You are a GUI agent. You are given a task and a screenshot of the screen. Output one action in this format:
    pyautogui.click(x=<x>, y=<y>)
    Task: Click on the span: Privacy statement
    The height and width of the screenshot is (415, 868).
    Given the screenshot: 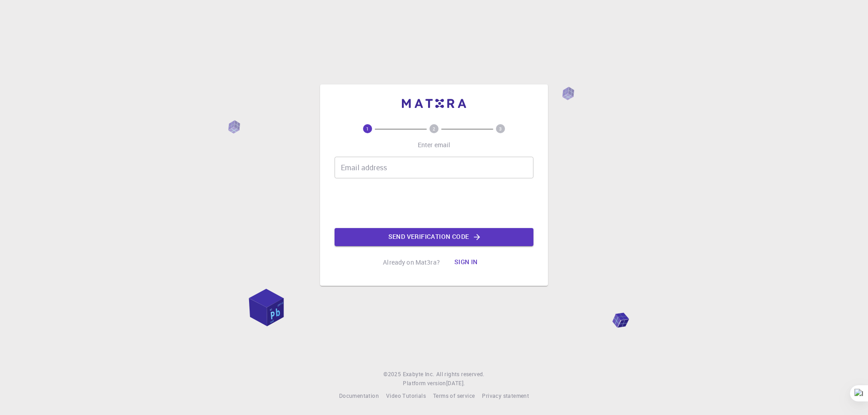 What is the action you would take?
    pyautogui.click(x=506, y=396)
    